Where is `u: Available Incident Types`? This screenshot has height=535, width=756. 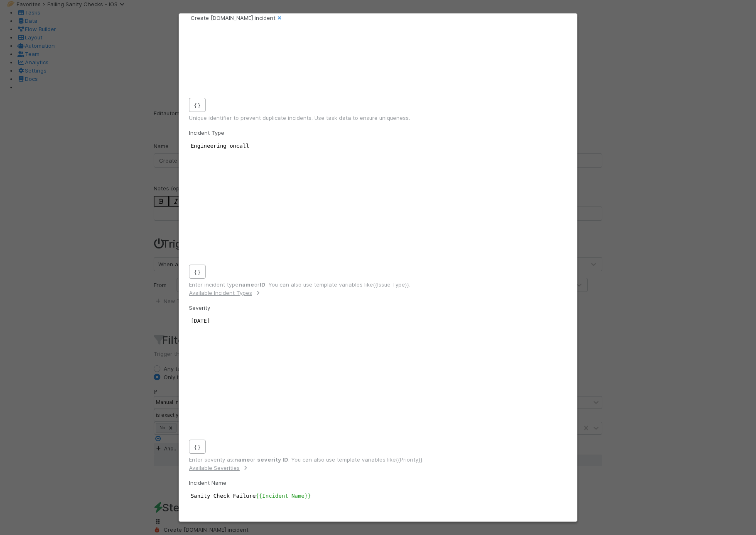 u: Available Incident Types is located at coordinates (221, 293).